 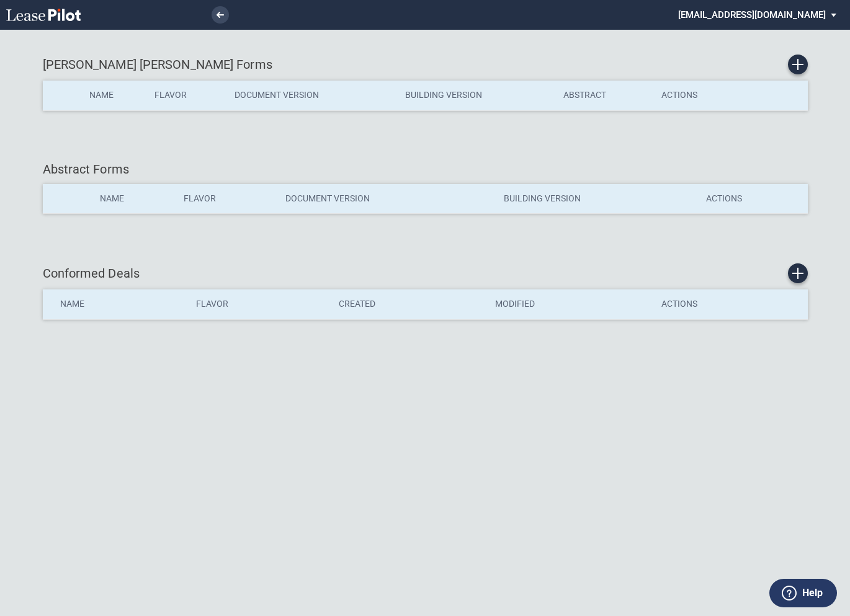 What do you see at coordinates (812, 593) in the screenshot?
I see `label: Help` at bounding box center [812, 593].